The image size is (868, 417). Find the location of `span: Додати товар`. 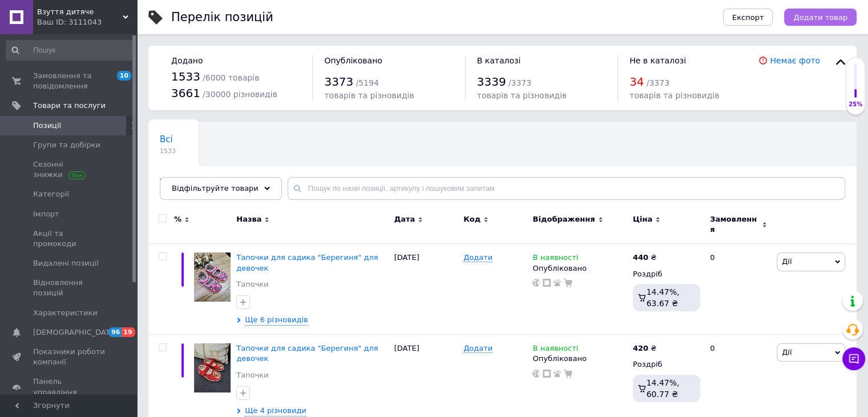

span: Додати товар is located at coordinates (820, 17).